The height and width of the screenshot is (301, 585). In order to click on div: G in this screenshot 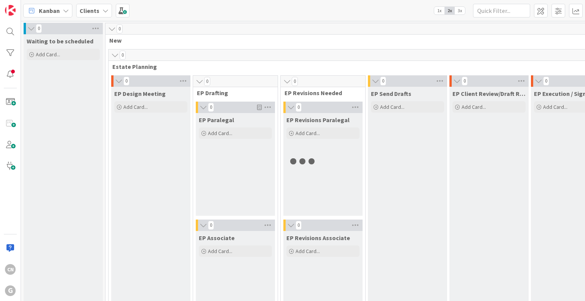, I will do `click(10, 291)`.